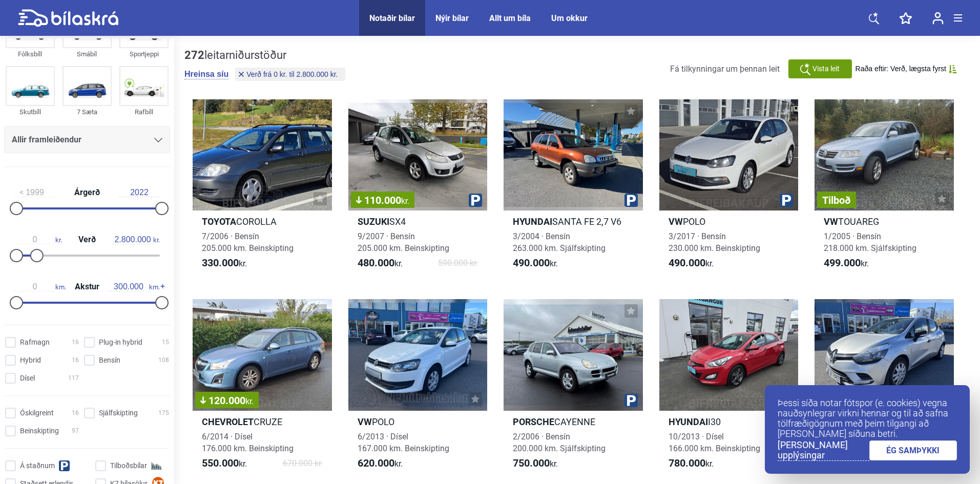  I want to click on div: Notaðir bílar, so click(392, 18).